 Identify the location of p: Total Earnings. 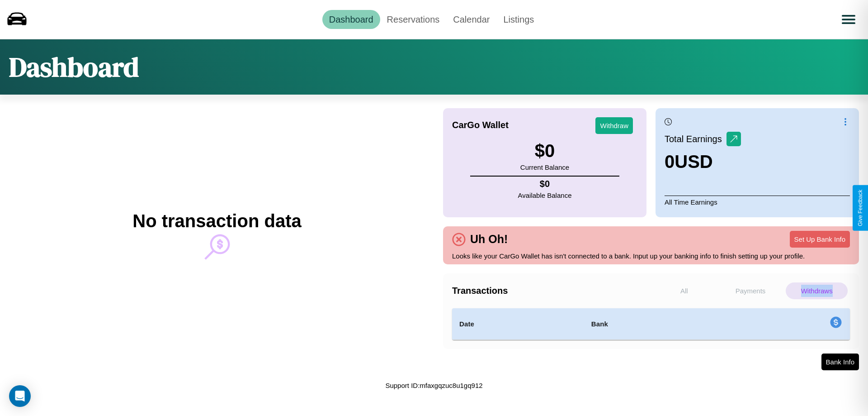
(695, 139).